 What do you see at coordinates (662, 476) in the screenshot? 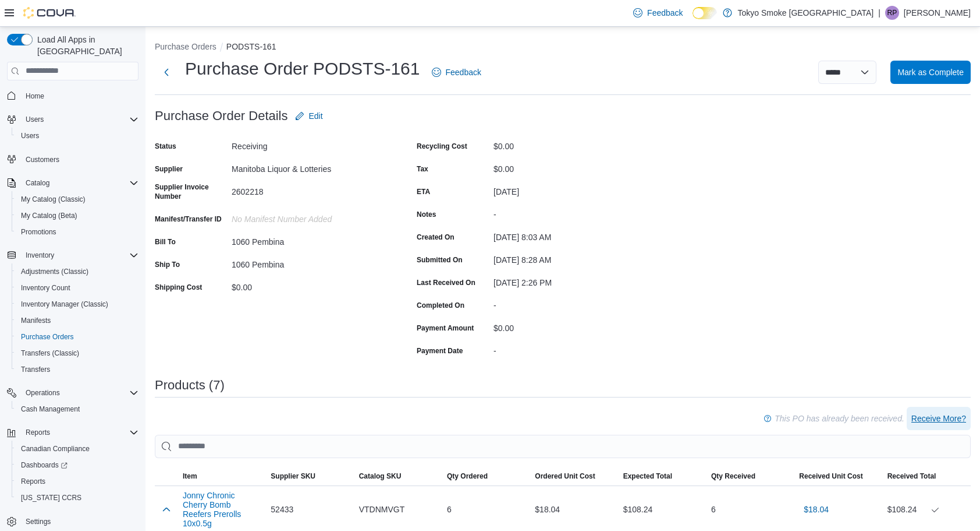
I see `button: Expected Total` at bounding box center [662, 476].